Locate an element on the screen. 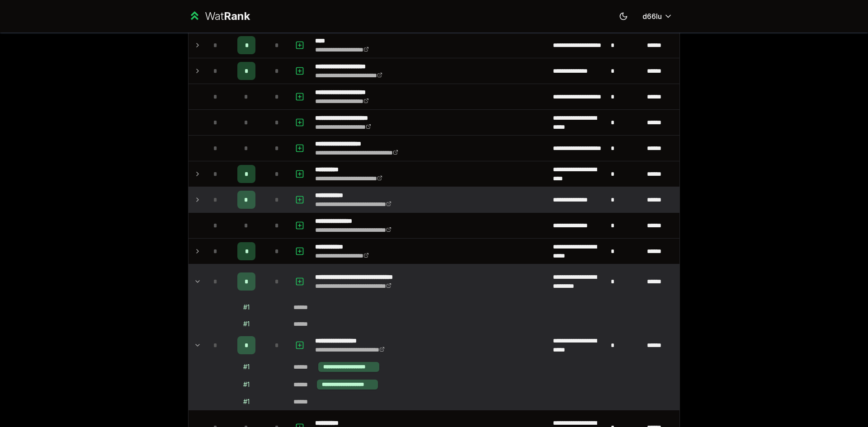 This screenshot has width=868, height=427. div: Wat is located at coordinates (228, 16).